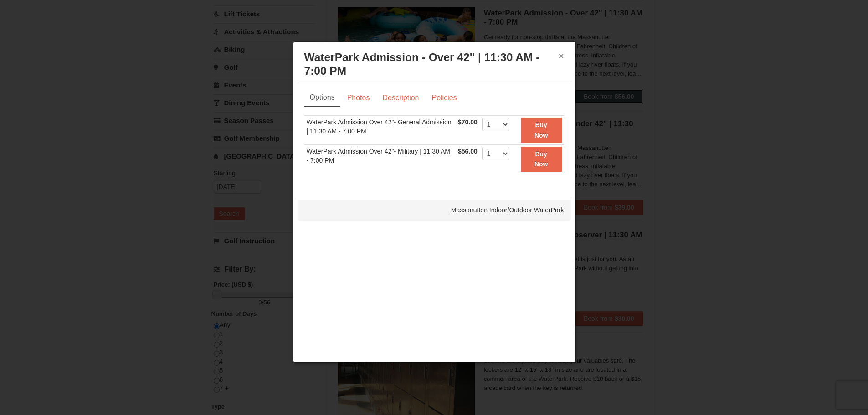  I want to click on td: WaterPark Admission Over 42"- Military | 11:30 AM - 7:00 PM, so click(380, 159).